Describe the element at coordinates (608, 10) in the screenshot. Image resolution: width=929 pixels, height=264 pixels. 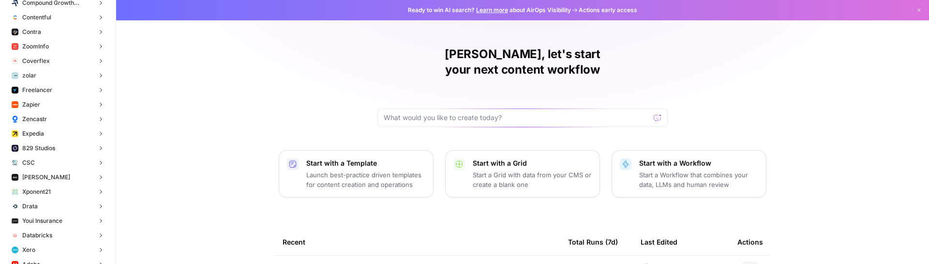
I see `span: Actions early access` at that location.